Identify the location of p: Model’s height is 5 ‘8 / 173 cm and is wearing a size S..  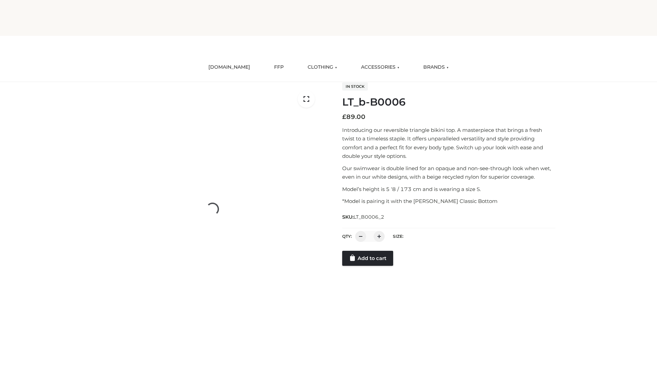
(448, 190).